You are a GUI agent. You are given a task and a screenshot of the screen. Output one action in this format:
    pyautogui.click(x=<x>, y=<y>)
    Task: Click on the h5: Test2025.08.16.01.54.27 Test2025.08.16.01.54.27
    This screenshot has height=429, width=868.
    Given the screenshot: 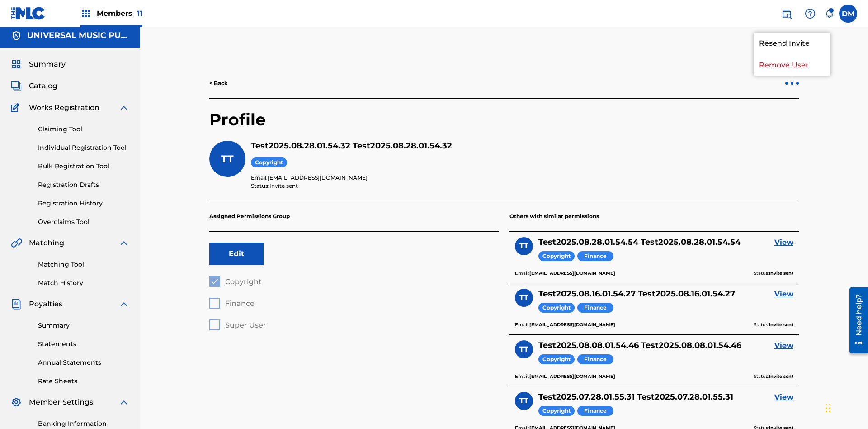 What is the action you would take?
    pyautogui.click(x=637, y=293)
    